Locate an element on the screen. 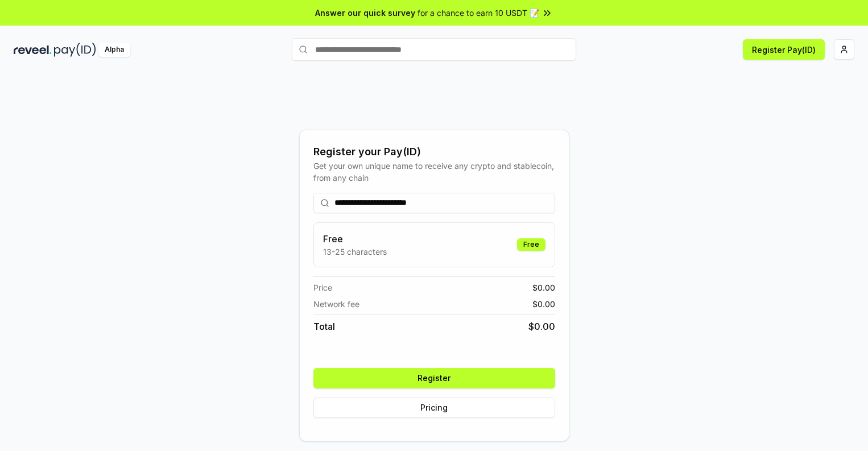  p: 13-25 characters is located at coordinates (355, 252).